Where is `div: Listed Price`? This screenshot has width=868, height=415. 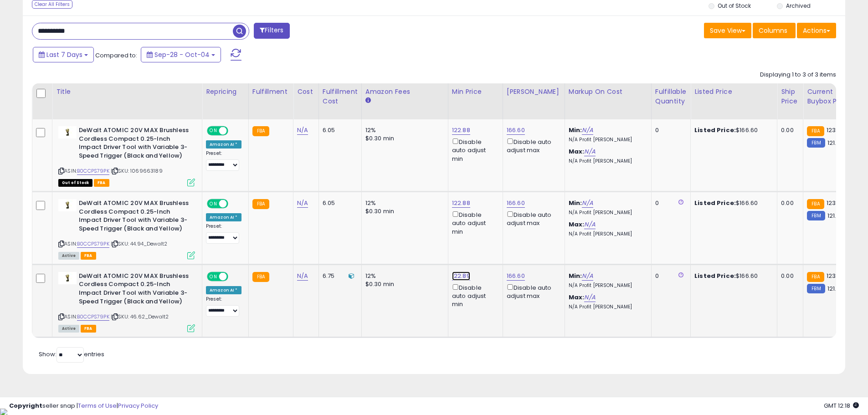
div: Listed Price is located at coordinates (734, 92).